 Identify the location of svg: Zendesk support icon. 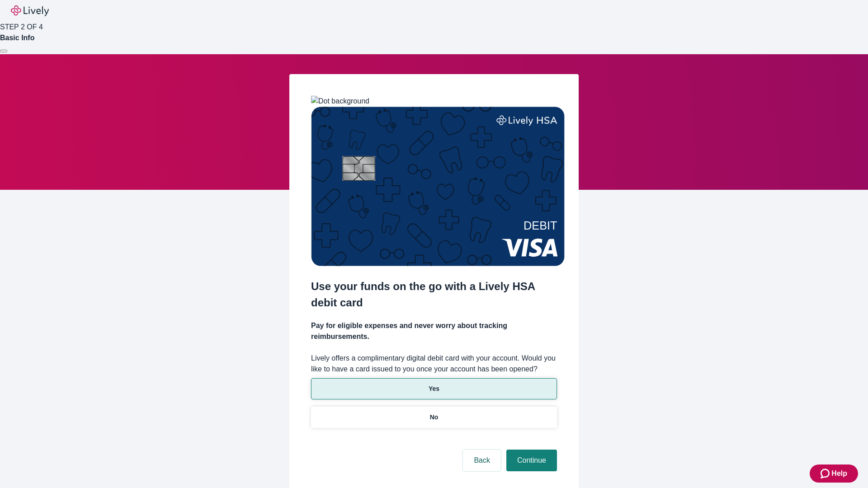
(826, 474).